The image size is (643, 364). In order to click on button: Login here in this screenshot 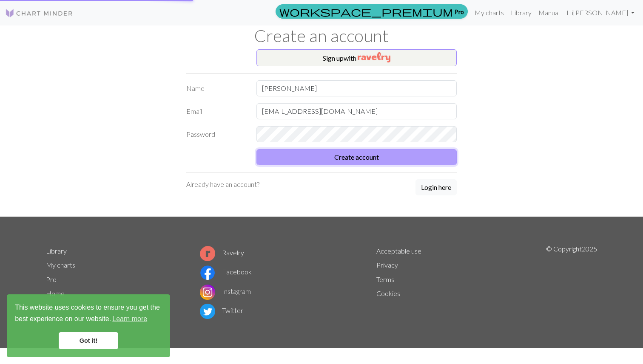, I will do `click(435, 188)`.